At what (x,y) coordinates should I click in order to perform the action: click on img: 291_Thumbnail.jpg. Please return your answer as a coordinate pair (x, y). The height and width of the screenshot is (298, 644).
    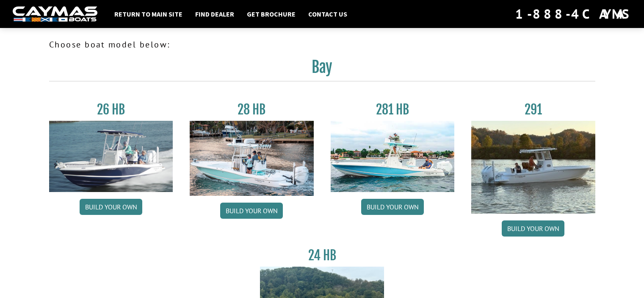
    Looking at the image, I should click on (533, 167).